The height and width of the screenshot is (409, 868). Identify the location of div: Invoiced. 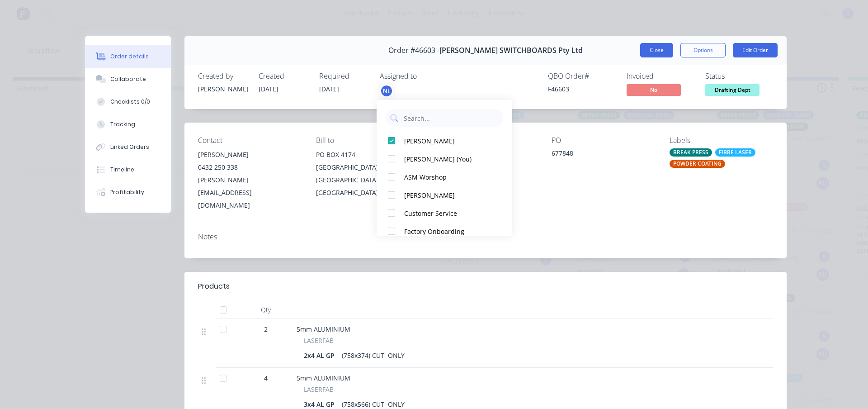
(660, 76).